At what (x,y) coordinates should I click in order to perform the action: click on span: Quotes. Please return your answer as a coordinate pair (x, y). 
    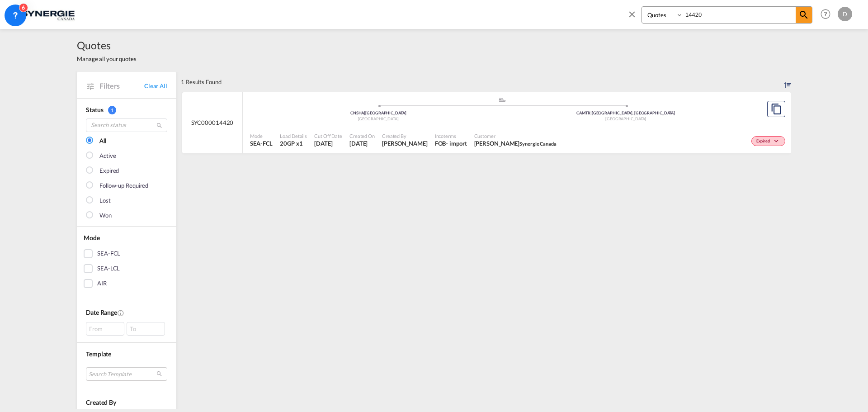
    Looking at the image, I should click on (106, 45).